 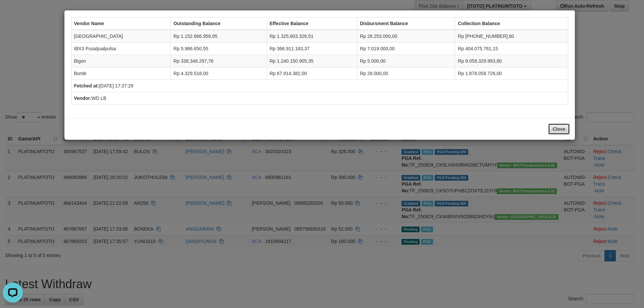 What do you see at coordinates (121, 49) in the screenshot?
I see `td: IBX3 Pusatjualpulsa` at bounding box center [121, 49].